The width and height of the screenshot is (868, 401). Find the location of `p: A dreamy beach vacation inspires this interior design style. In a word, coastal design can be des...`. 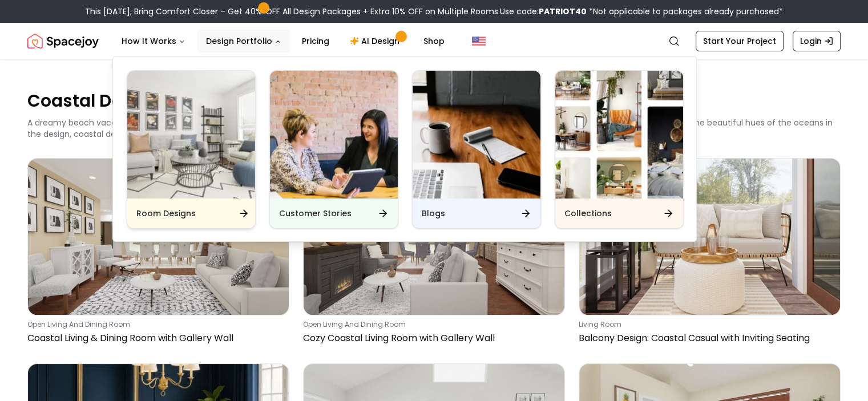

p: A dreamy beach vacation inspires this interior design style. In a word, coastal design can be des... is located at coordinates (430, 128).